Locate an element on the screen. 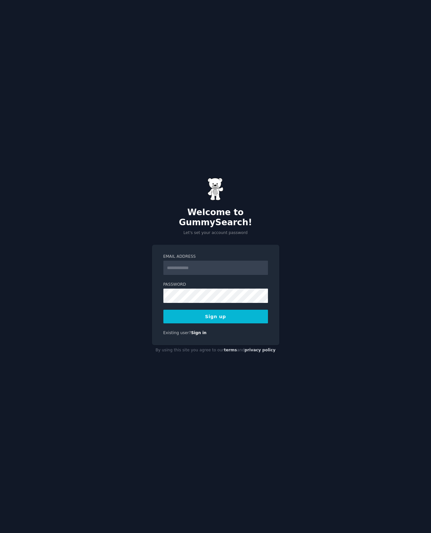 This screenshot has height=533, width=431. p: Let's set your account password is located at coordinates (216, 233).